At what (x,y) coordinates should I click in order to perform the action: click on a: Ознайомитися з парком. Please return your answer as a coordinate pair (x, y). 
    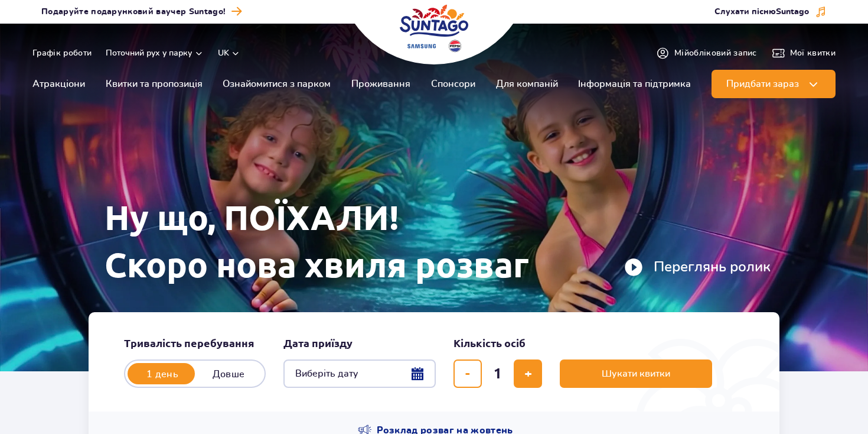
    Looking at the image, I should click on (276, 84).